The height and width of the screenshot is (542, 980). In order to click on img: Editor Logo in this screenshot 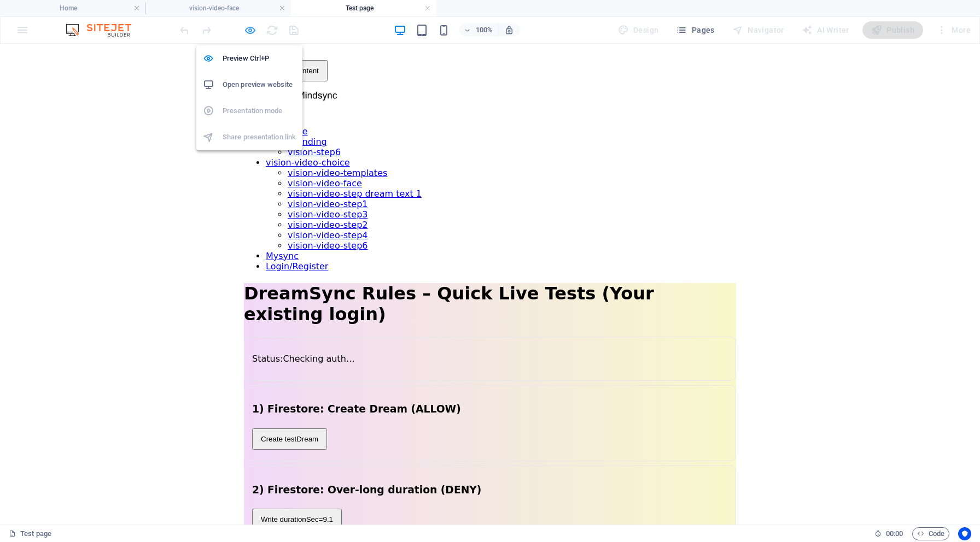, I will do `click(104, 30)`.